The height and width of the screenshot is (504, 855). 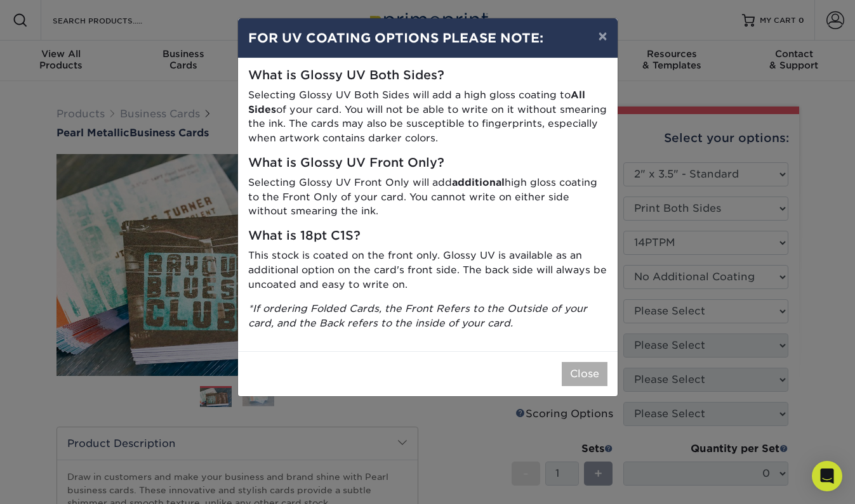 What do you see at coordinates (428, 117) in the screenshot?
I see `p: Selecting Glossy UV Both Sides will add a high gloss coating to of your card. You will not be abl...` at bounding box center [428, 117].